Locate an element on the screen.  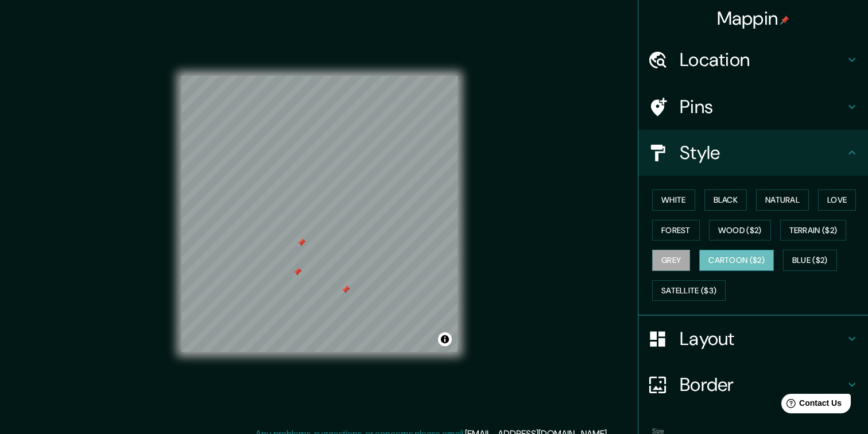
div: Location is located at coordinates (753, 60).